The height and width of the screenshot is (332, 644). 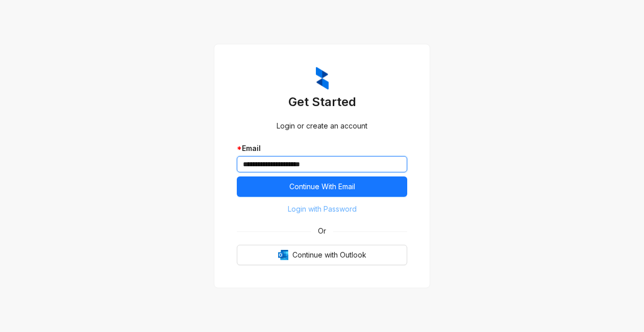 I want to click on img: ZumaIcon, so click(x=322, y=78).